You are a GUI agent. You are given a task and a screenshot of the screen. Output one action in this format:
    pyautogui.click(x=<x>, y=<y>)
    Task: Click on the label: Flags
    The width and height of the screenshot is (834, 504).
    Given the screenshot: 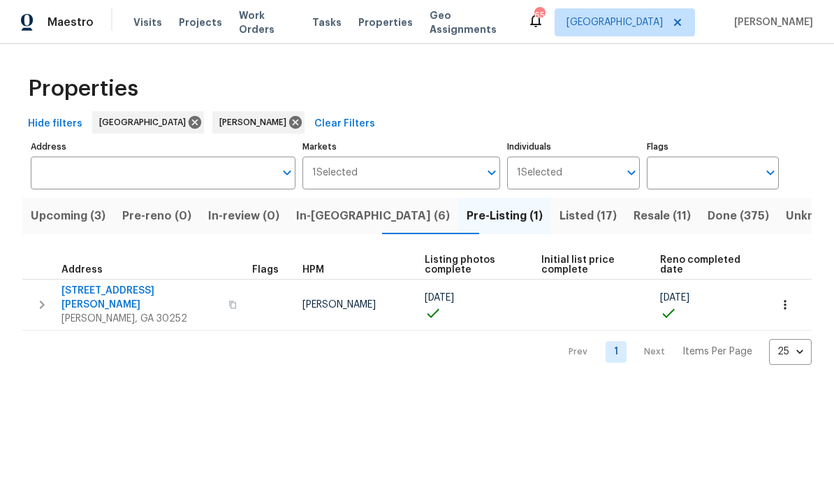 What is the action you would take?
    pyautogui.click(x=713, y=146)
    